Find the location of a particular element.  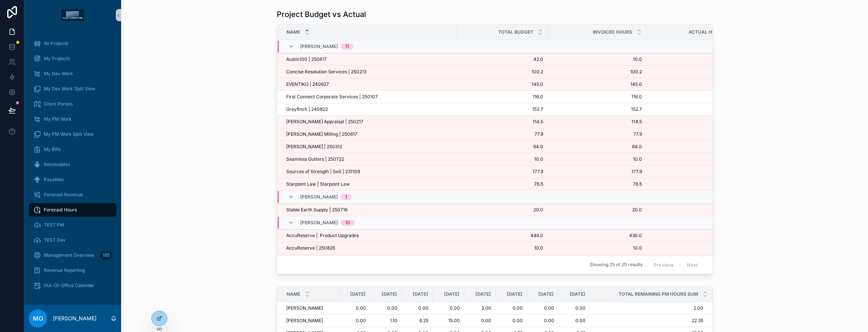

a: 152.7 is located at coordinates (597, 109).